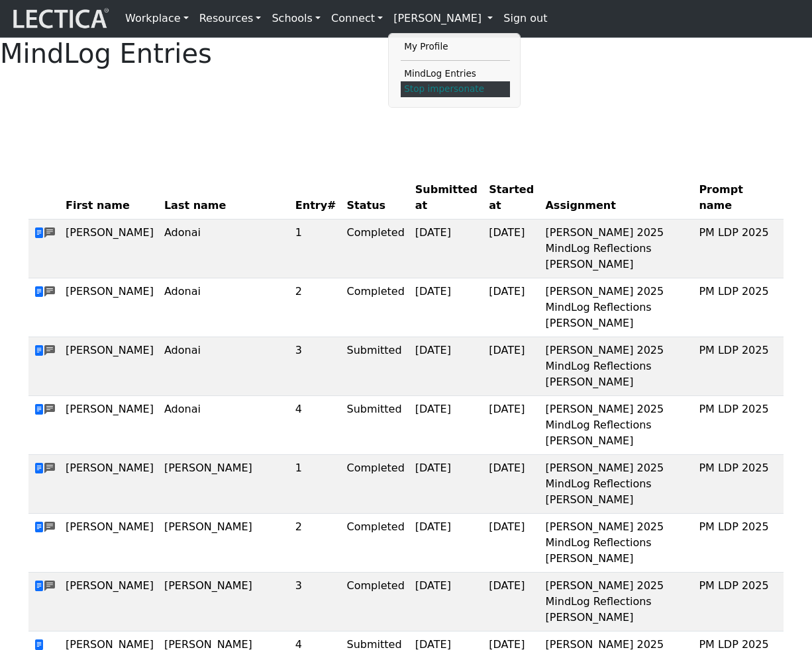 Image resolution: width=812 pixels, height=650 pixels. Describe the element at coordinates (525, 18) in the screenshot. I see `a: Sign out` at that location.